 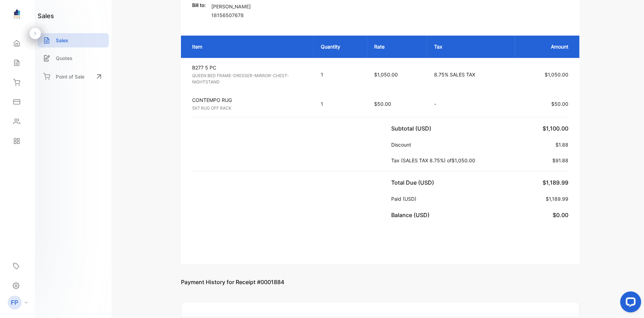 I want to click on p: Balance (USD), so click(x=412, y=215).